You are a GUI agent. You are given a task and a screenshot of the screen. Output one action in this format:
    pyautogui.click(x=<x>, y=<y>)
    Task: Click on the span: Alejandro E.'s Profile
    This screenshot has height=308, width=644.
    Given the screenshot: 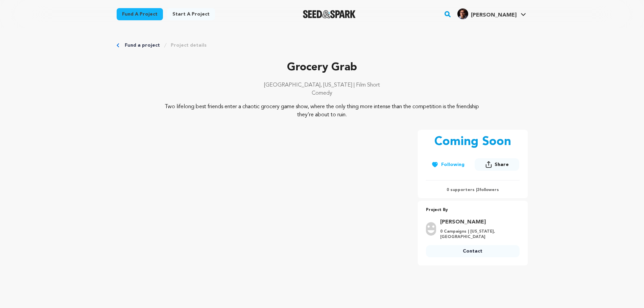 What is the action you would take?
    pyautogui.click(x=491, y=14)
    